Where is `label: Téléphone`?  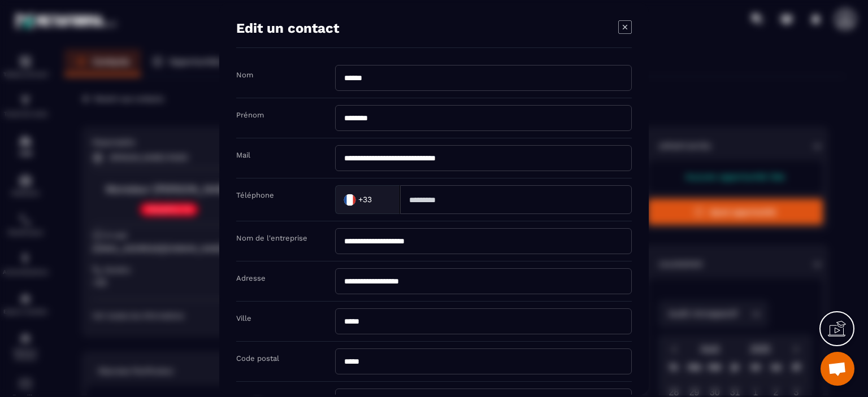
label: Téléphone is located at coordinates (255, 194).